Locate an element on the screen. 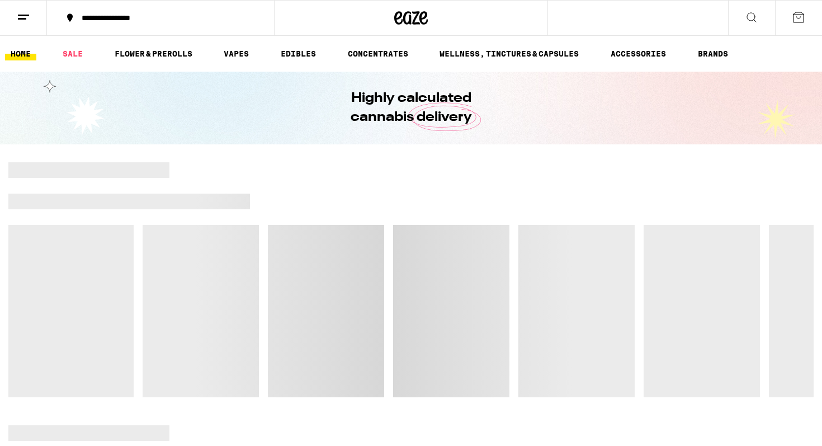 The image size is (822, 446). a: VAPES is located at coordinates (236, 54).